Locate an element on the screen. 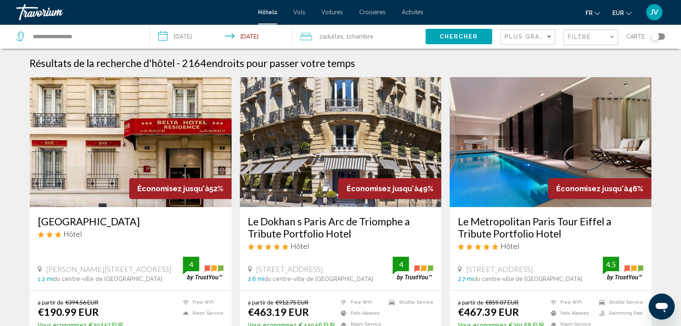  a: Activités is located at coordinates (412, 12).